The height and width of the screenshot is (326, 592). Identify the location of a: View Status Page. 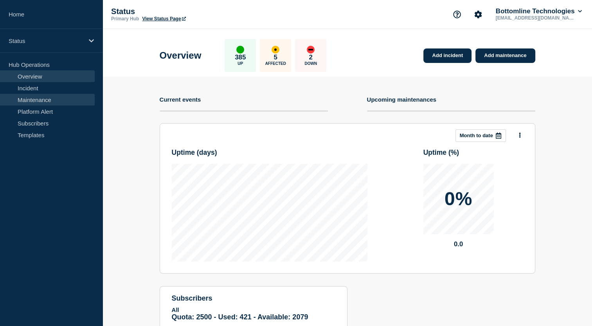
(163, 19).